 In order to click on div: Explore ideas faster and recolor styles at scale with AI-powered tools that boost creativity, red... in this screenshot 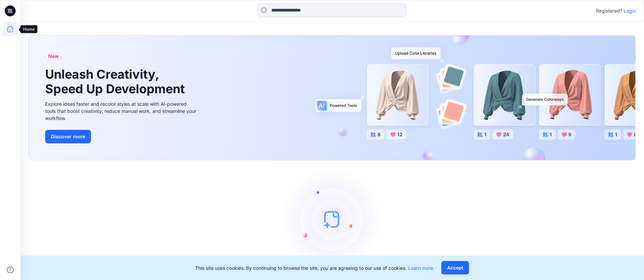, I will do `click(122, 111)`.